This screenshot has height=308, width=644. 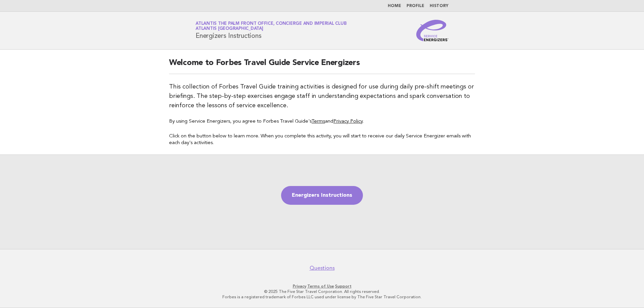 I want to click on a: Profile, so click(x=415, y=6).